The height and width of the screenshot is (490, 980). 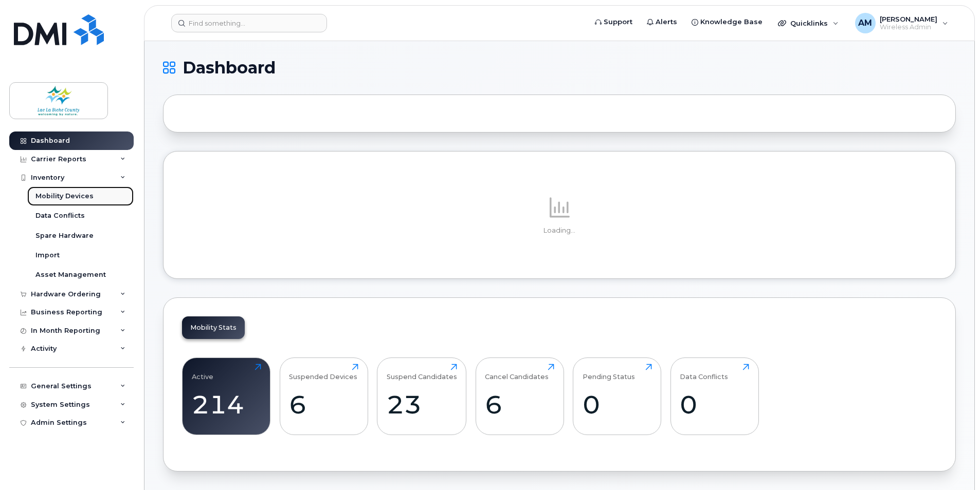 I want to click on div: Data Conflicts, so click(x=704, y=372).